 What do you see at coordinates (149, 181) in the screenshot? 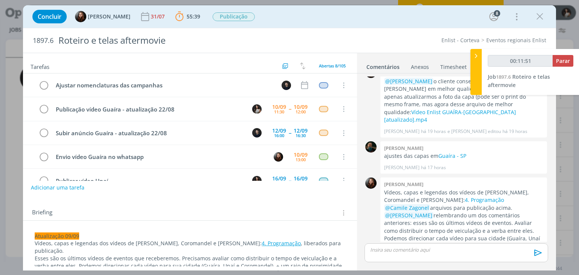
I see `div: Publicar vídeo Unaí` at bounding box center [149, 181].